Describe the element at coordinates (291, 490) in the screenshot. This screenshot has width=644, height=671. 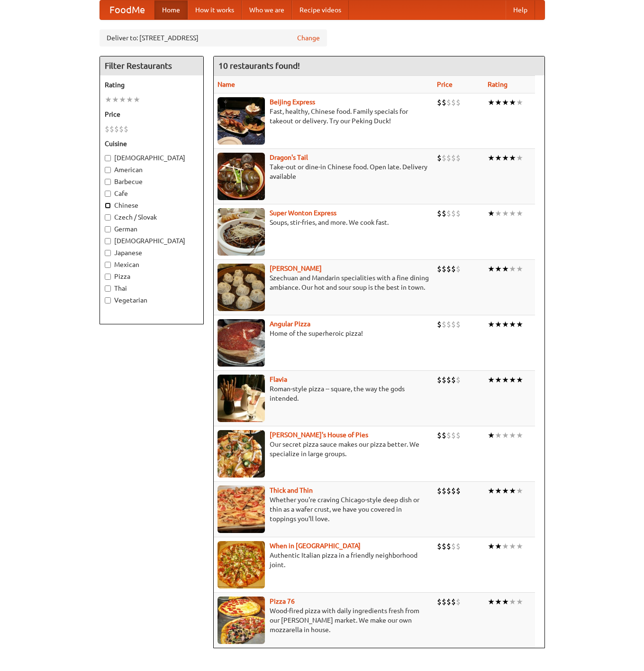
I see `b: Thick and Thin` at that location.